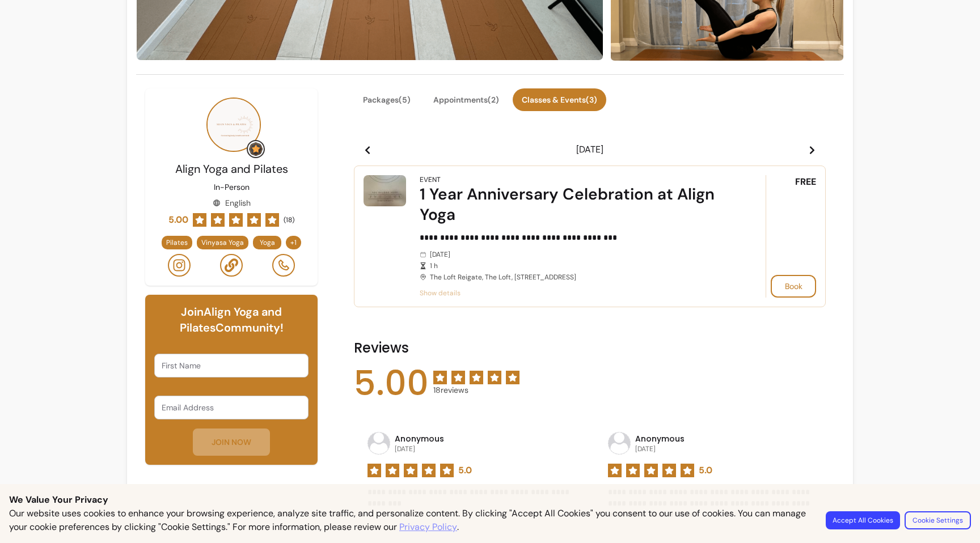  What do you see at coordinates (430, 180) in the screenshot?
I see `div: Event` at bounding box center [430, 180].